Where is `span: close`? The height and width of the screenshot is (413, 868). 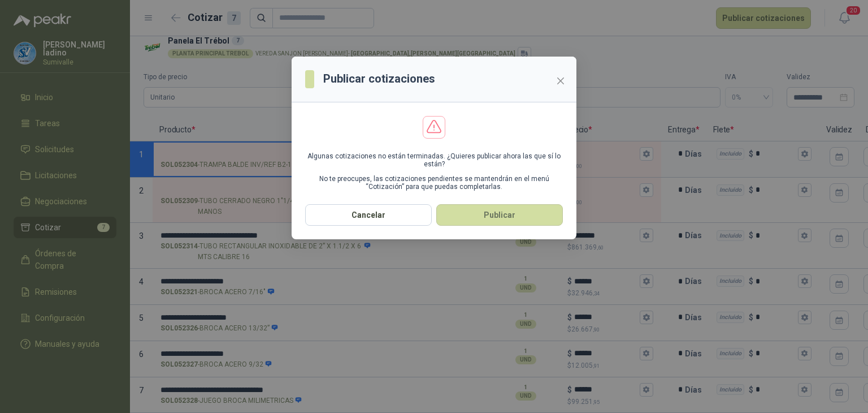 span: close is located at coordinates (561, 81).